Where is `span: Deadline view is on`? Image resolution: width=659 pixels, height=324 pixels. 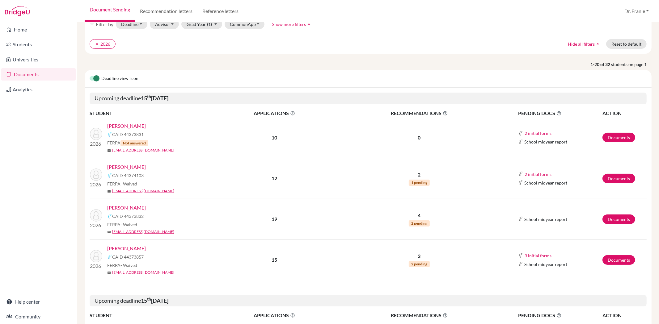 span: Deadline view is on is located at coordinates (120, 79).